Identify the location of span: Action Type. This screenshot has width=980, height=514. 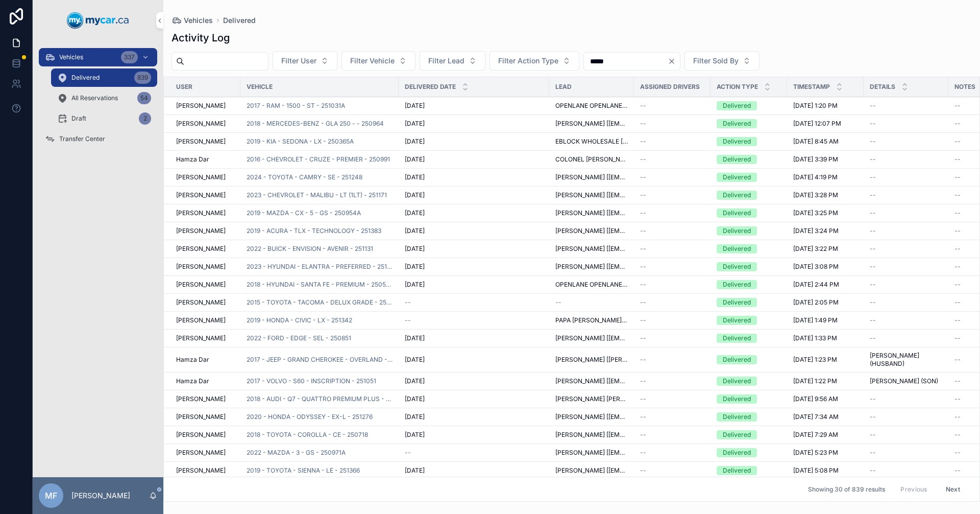
(737, 87).